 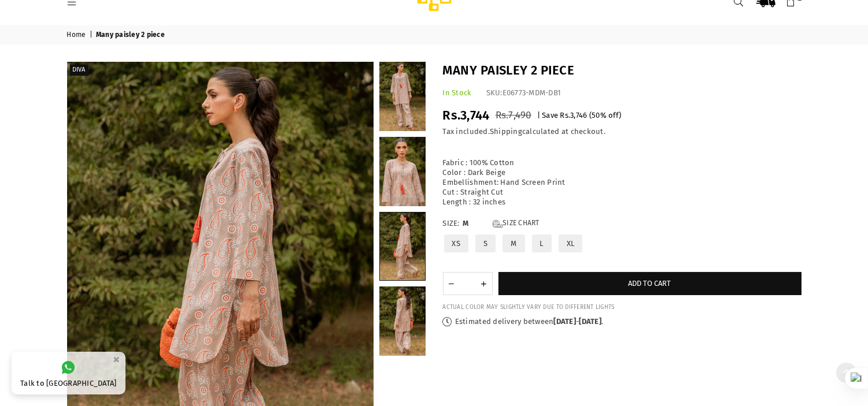 I want to click on span: Rs.7,490, so click(x=514, y=115).